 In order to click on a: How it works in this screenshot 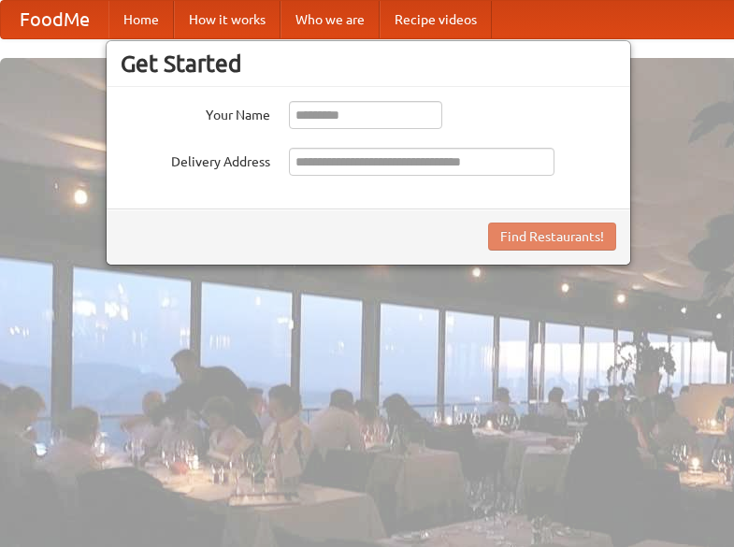, I will do `click(227, 20)`.